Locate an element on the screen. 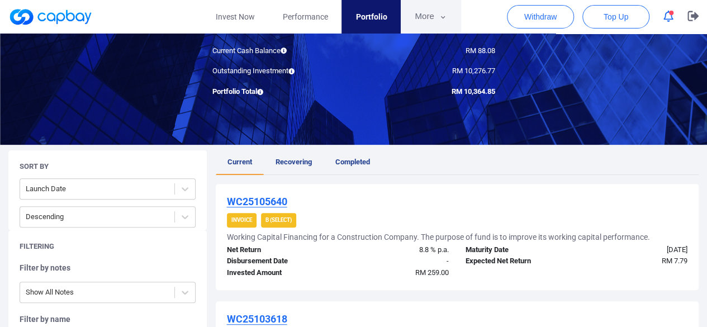  span: Completed is located at coordinates (353, 161).